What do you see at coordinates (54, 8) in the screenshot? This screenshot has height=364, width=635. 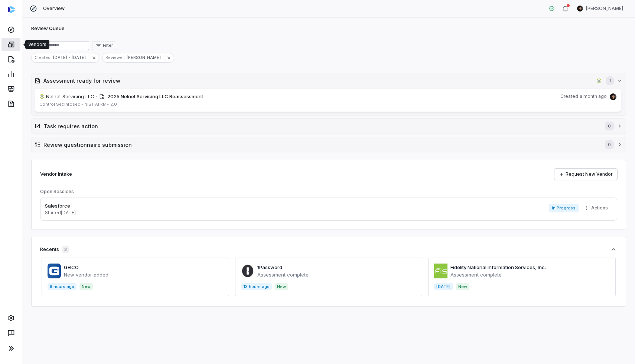 I see `span: Overview` at bounding box center [54, 8].